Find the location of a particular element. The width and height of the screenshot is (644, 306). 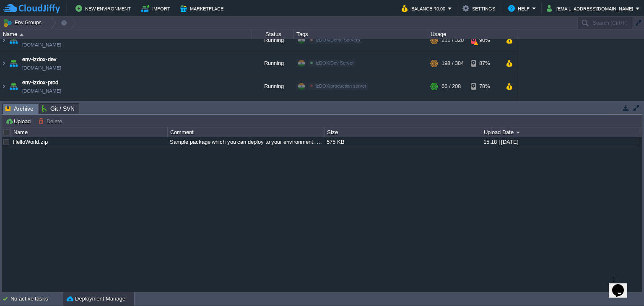

div: Usage is located at coordinates (472, 34).